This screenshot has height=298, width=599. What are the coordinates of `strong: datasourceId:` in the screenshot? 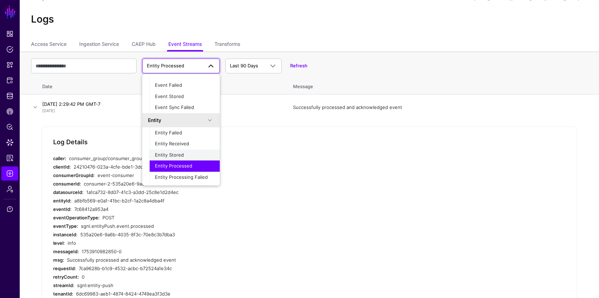 It's located at (68, 192).